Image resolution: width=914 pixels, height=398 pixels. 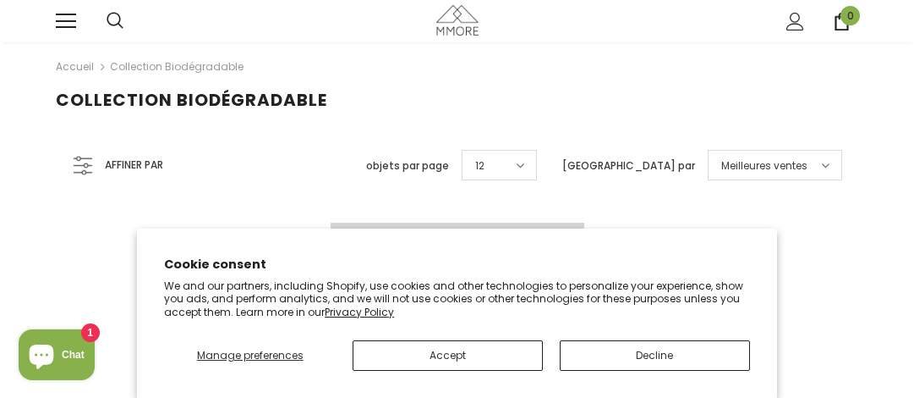 What do you see at coordinates (250, 354) in the screenshot?
I see `span: Manage preferences` at bounding box center [250, 354].